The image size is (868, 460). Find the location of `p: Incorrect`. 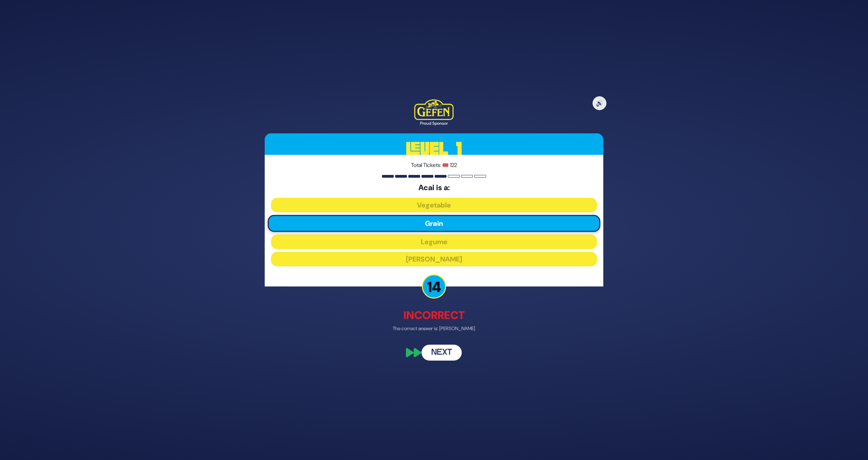

p: Incorrect is located at coordinates (434, 316).